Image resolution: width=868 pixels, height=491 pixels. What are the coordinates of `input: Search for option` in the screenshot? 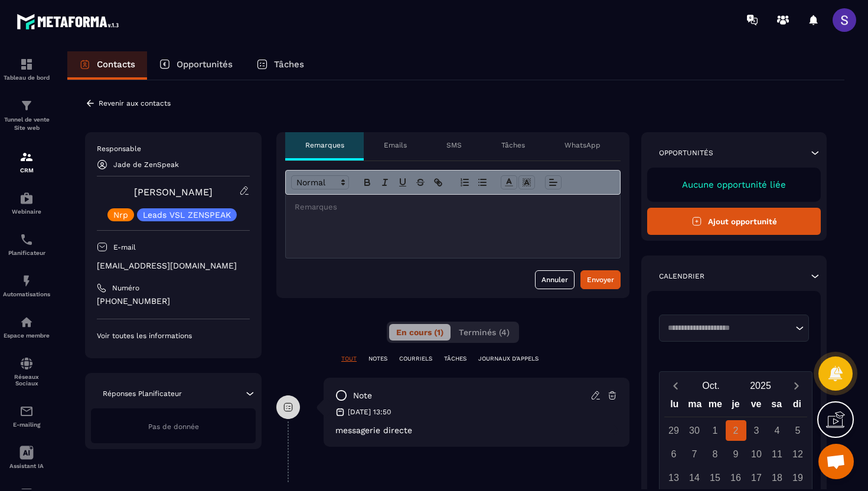 It's located at (728, 329).